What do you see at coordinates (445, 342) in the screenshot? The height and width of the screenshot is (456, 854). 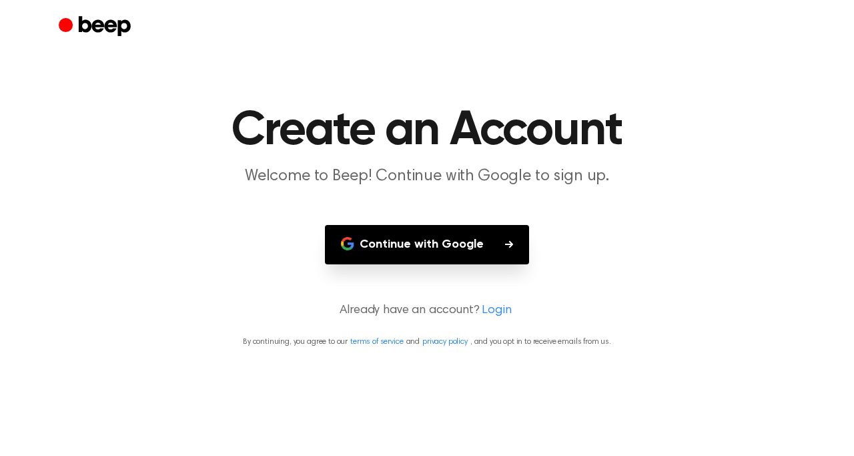 I see `a: privacy policy` at bounding box center [445, 342].